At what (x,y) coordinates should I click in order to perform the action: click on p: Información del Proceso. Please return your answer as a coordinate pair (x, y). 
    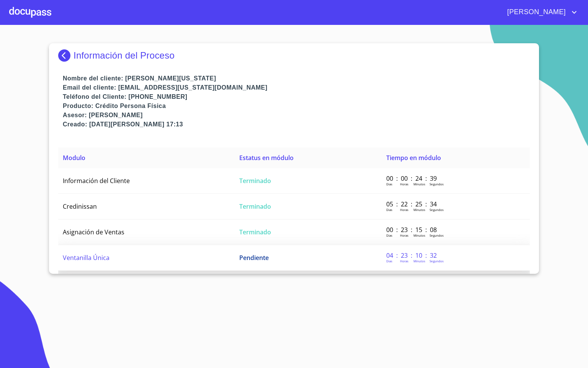
    Looking at the image, I should click on (124, 56).